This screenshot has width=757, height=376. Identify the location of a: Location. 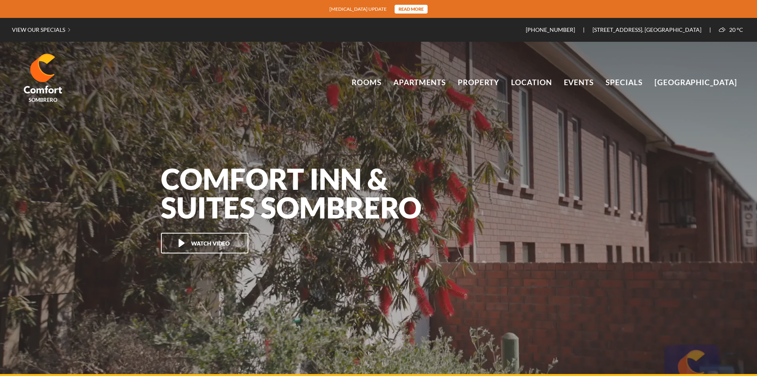
(531, 82).